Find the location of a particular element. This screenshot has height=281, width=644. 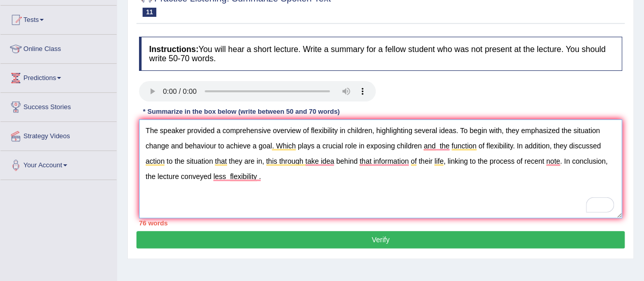

span: 11 is located at coordinates (150, 12).